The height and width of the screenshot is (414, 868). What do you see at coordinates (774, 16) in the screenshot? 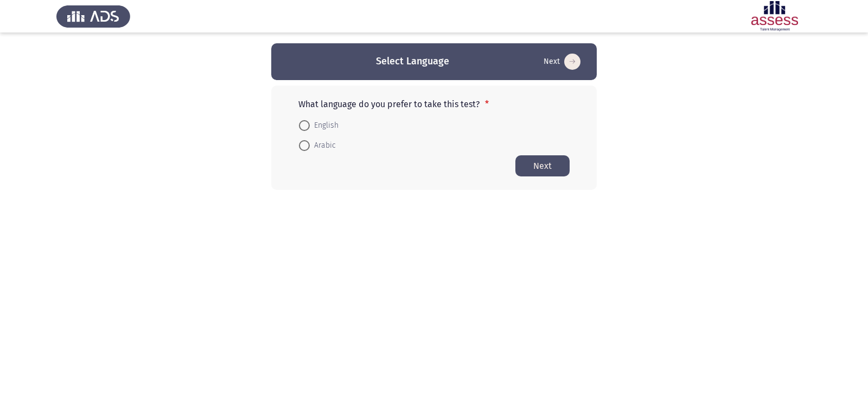
I see `img: Assessment logo of ASSESS Employability - EBI` at bounding box center [774, 16].